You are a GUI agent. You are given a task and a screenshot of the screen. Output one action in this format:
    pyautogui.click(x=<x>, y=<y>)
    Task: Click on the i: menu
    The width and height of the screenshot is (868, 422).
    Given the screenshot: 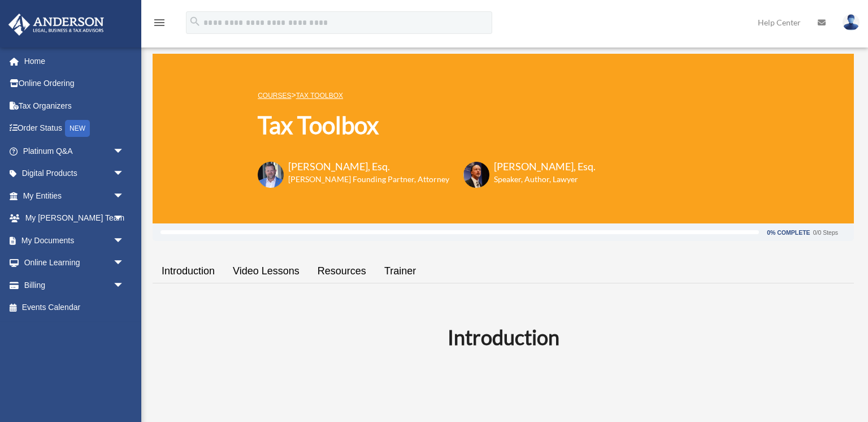 What is the action you would take?
    pyautogui.click(x=160, y=22)
    